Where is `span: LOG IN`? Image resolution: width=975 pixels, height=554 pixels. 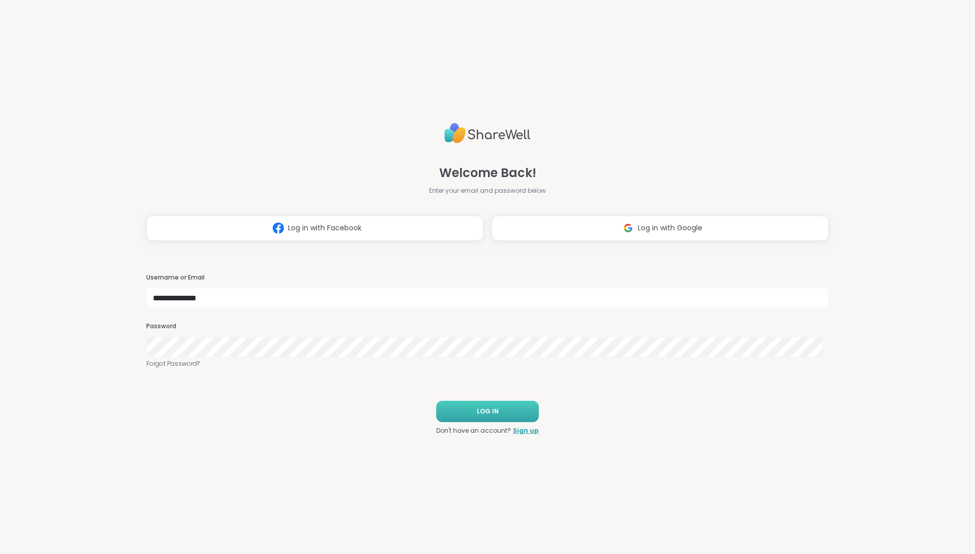
span: LOG IN is located at coordinates (487, 412).